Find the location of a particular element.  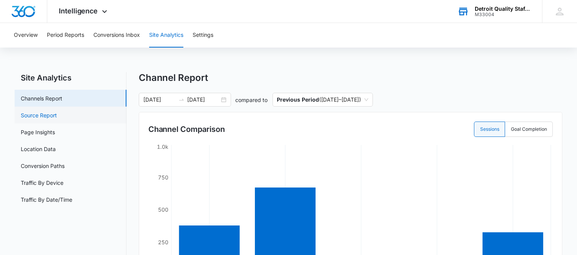

a: Conversion Paths is located at coordinates (43, 166).